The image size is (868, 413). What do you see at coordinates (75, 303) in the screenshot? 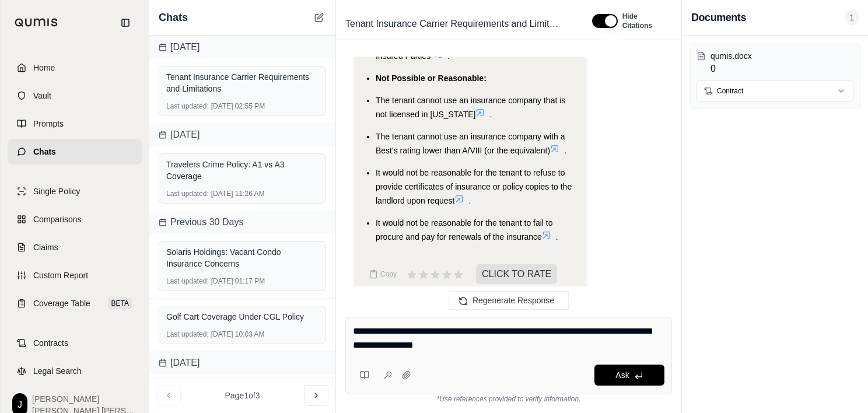
I see `a: Coverage TableBETA` at bounding box center [75, 303].